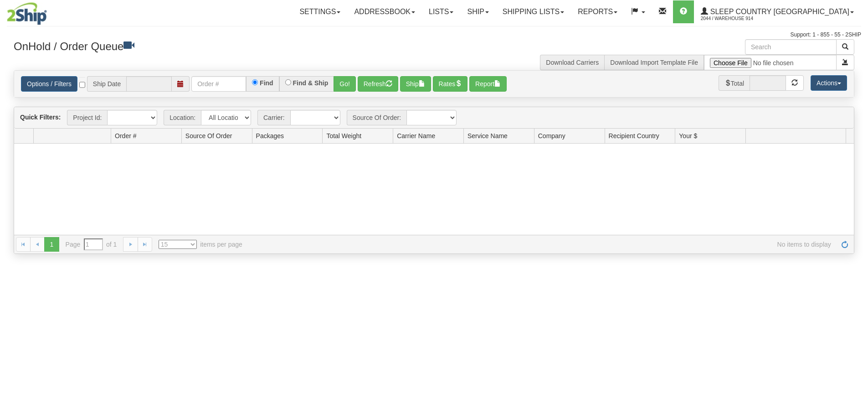  I want to click on span: Service Name, so click(488, 136).